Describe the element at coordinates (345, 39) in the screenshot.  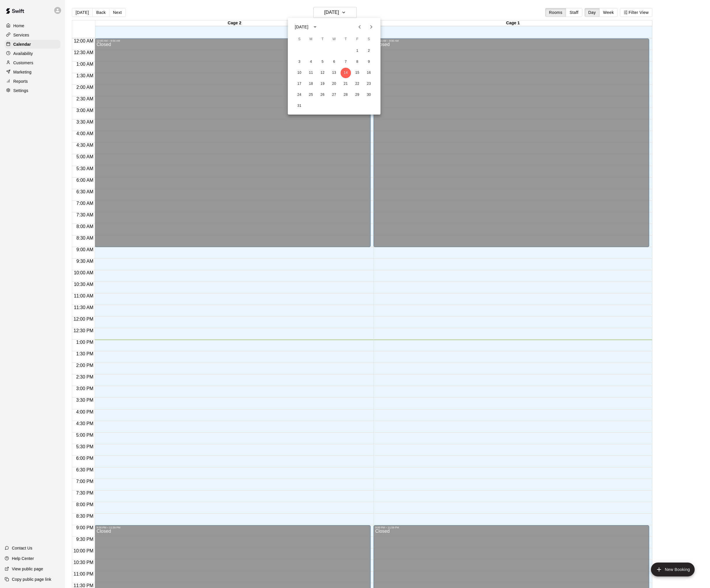
I see `span: Thursday` at that location.